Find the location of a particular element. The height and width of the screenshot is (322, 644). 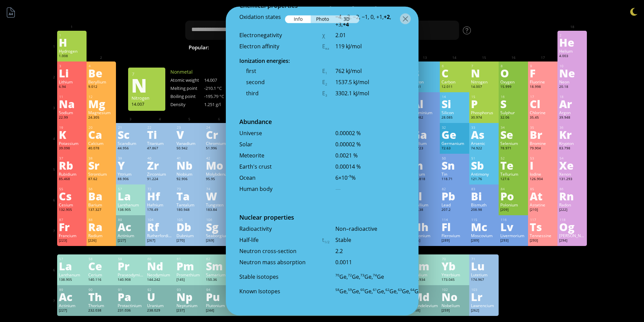

div: I is located at coordinates (543, 165).